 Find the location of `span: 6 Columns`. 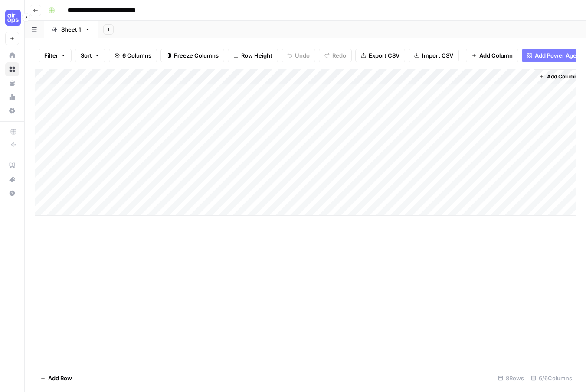

span: 6 Columns is located at coordinates (136, 56).